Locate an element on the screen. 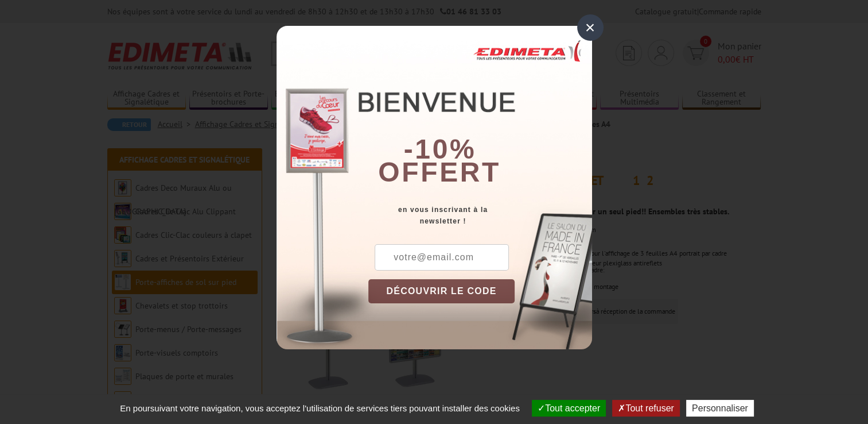 The height and width of the screenshot is (424, 868). button: Tout accepter is located at coordinates (569, 407).